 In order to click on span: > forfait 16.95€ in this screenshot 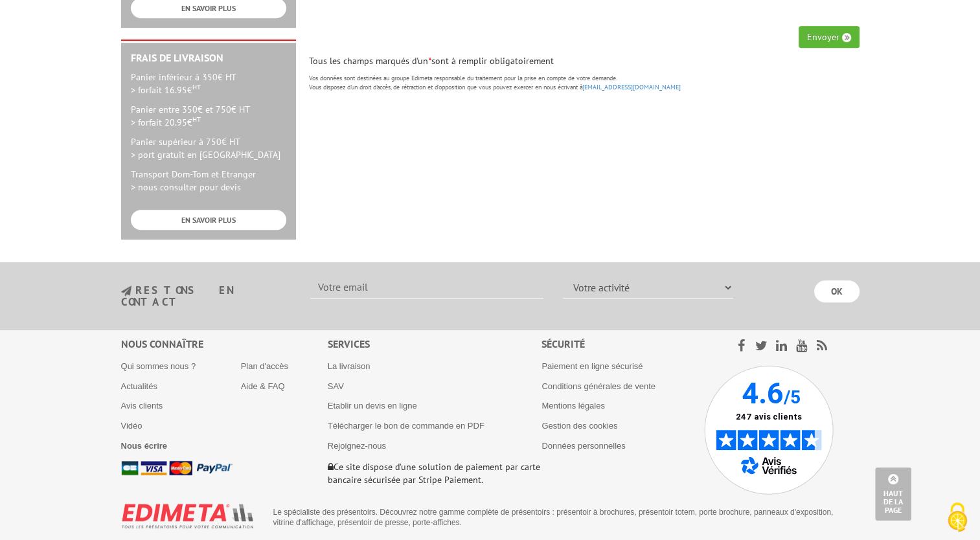, I will do `click(166, 90)`.